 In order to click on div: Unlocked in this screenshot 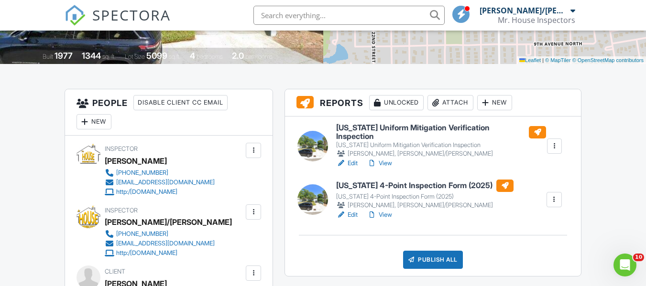, I will do `click(396, 103)`.